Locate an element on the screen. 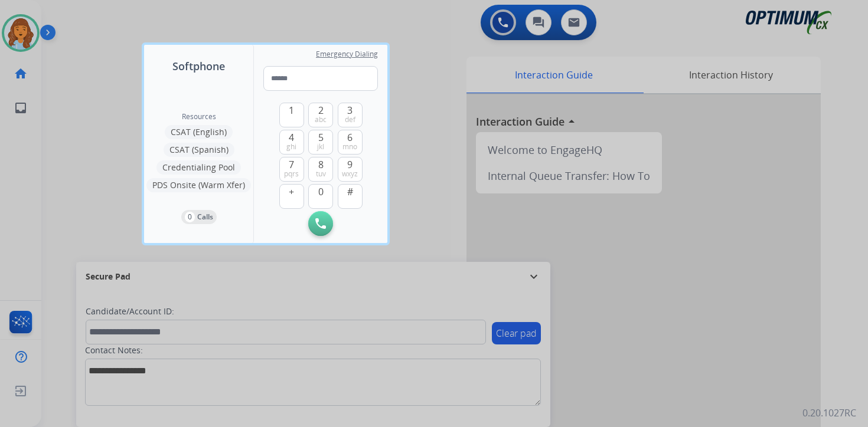 The image size is (868, 427). span: 3 is located at coordinates (350, 110).